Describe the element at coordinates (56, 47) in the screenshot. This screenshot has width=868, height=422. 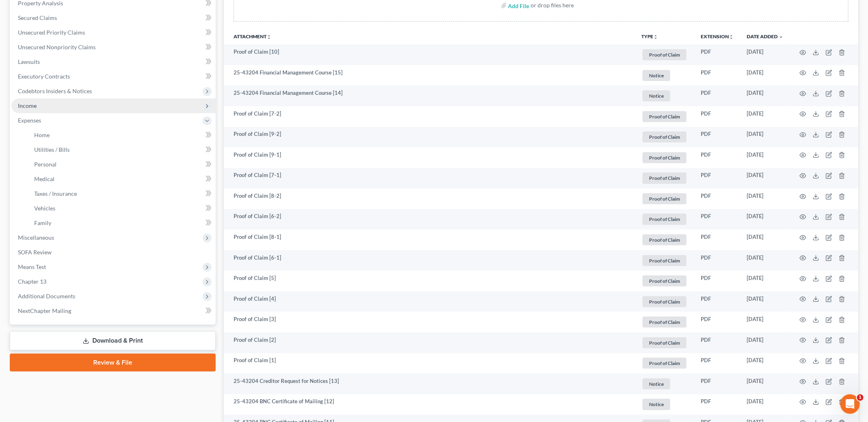
I see `span: Unsecured Nonpriority Claims` at that location.